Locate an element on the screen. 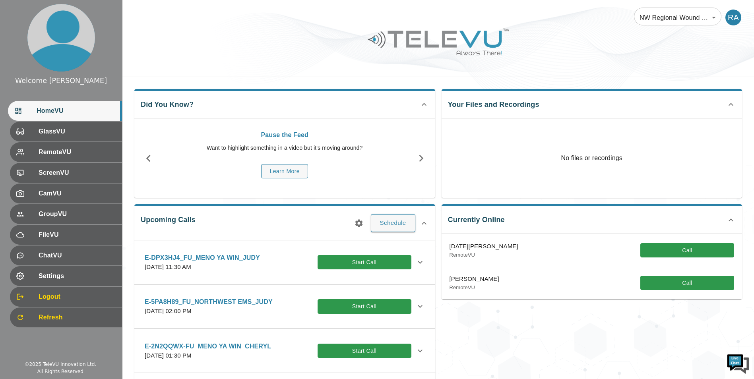  div: HomeVU is located at coordinates (65, 111).